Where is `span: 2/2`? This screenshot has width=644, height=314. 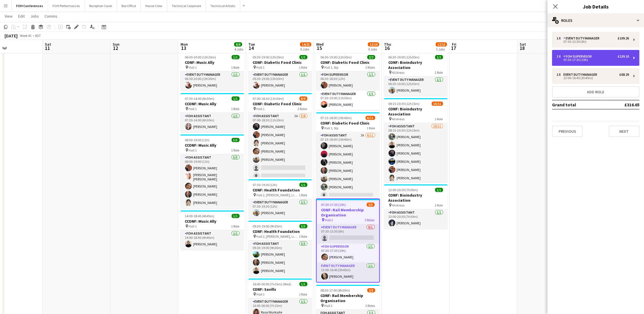
span: 2/2 is located at coordinates (371, 57).